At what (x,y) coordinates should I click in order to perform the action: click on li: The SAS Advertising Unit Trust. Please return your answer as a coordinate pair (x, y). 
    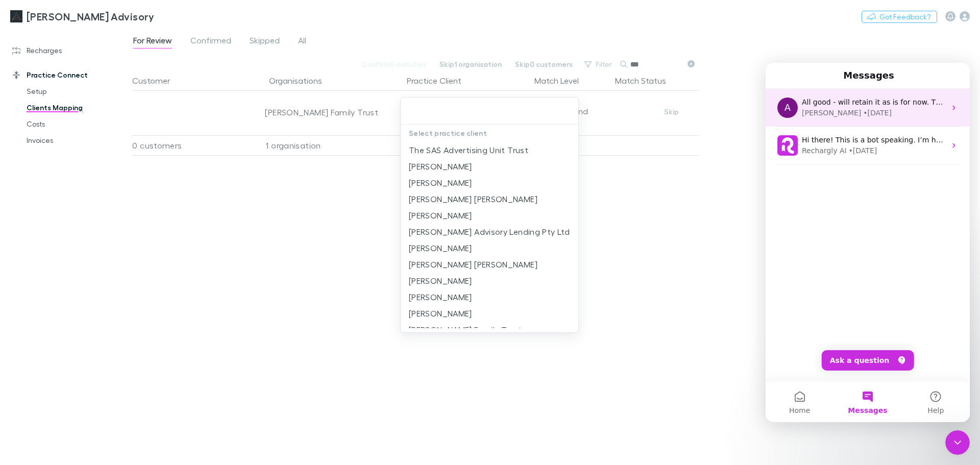
    Looking at the image, I should click on (490, 150).